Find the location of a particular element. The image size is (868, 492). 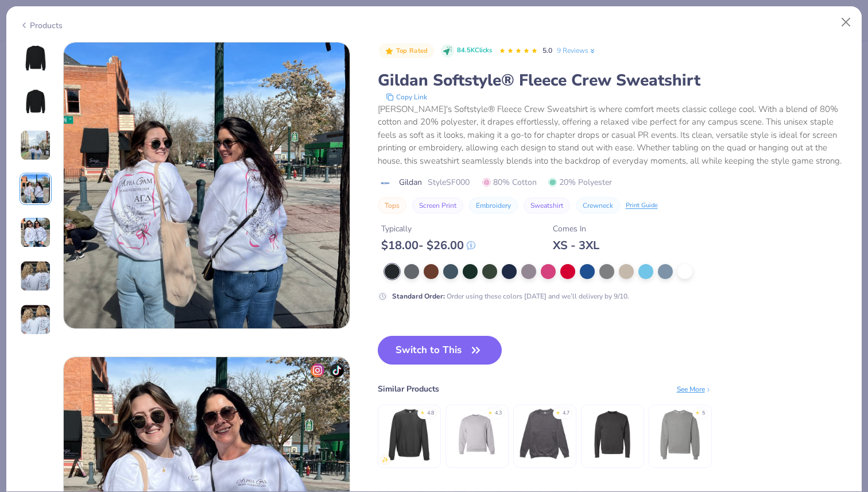

span: 84.5K Clicks is located at coordinates (474, 50).